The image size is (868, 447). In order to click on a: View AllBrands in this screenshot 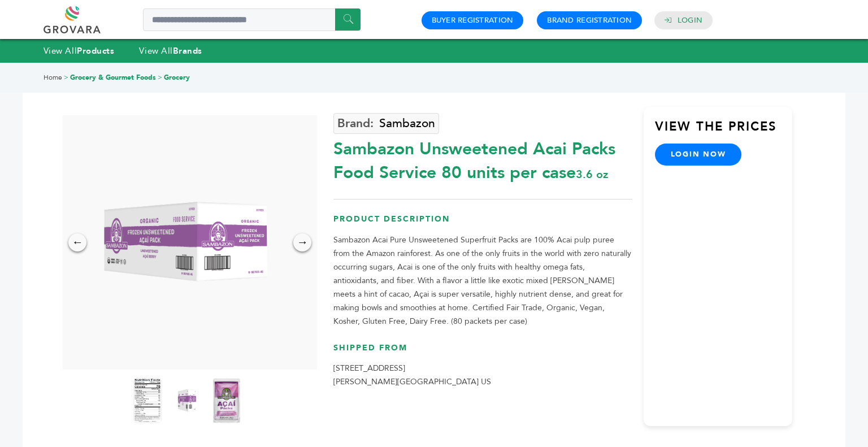, I will do `click(170, 51)`.